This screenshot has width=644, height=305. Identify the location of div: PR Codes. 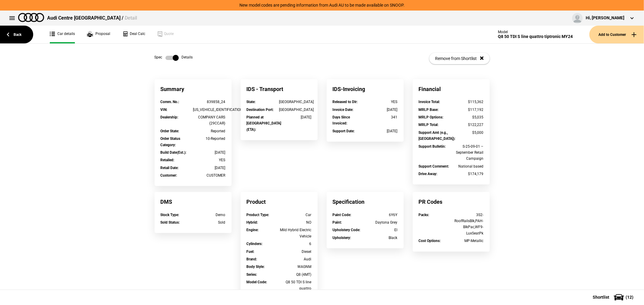
(451, 202).